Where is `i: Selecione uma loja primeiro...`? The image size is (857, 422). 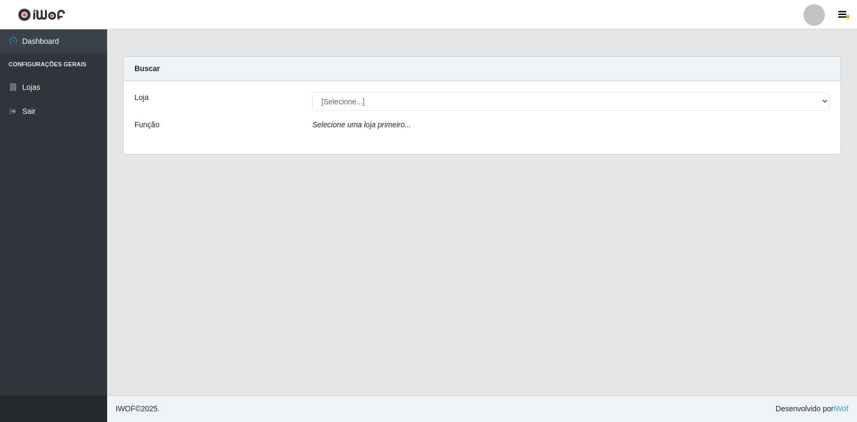
i: Selecione uma loja primeiro... is located at coordinates (361, 125).